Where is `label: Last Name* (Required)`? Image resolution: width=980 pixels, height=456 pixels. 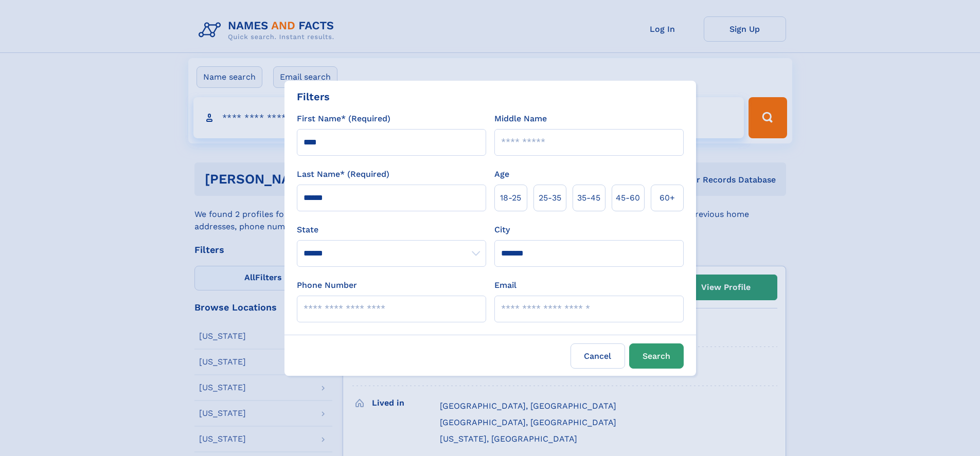
label: Last Name* (Required) is located at coordinates (343, 174).